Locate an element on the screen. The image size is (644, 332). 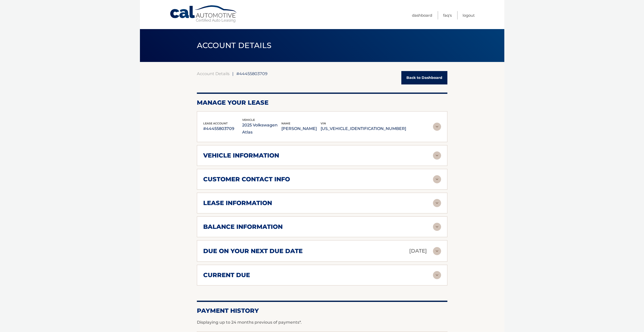
h2: due on your next due date is located at coordinates (253, 251).